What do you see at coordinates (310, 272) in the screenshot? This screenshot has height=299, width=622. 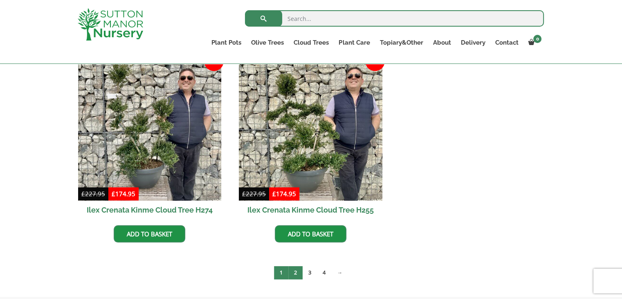 I see `a: Page 3` at bounding box center [310, 272].